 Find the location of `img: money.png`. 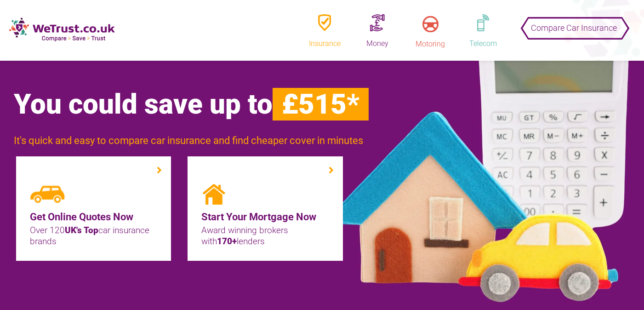

img: money.png is located at coordinates (377, 23).